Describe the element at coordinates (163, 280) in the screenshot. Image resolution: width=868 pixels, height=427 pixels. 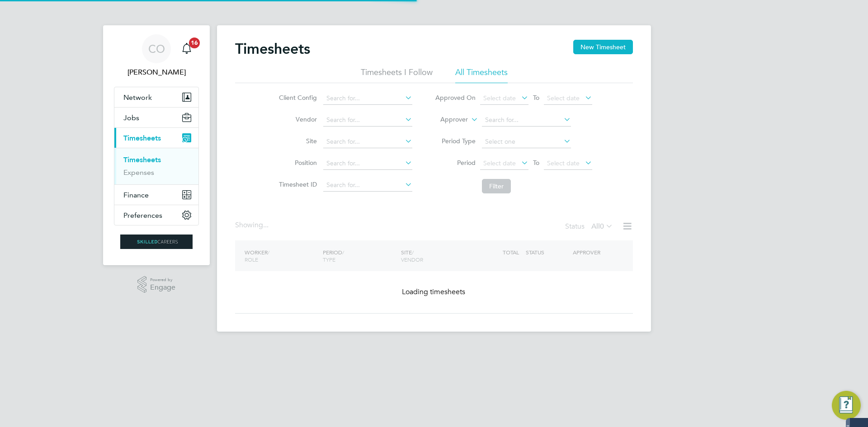
I see `span: Powered by` at that location.